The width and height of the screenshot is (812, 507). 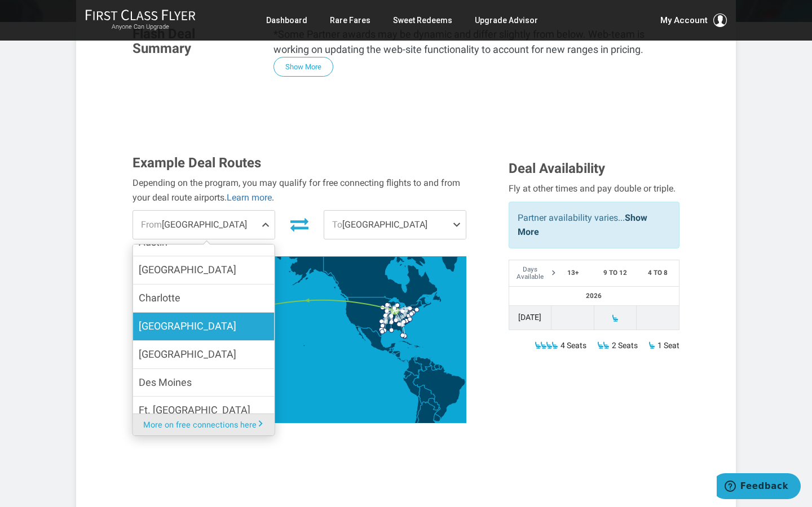 What do you see at coordinates (397, 355) in the screenshot?
I see `path: Nicaragua` at bounding box center [397, 355].